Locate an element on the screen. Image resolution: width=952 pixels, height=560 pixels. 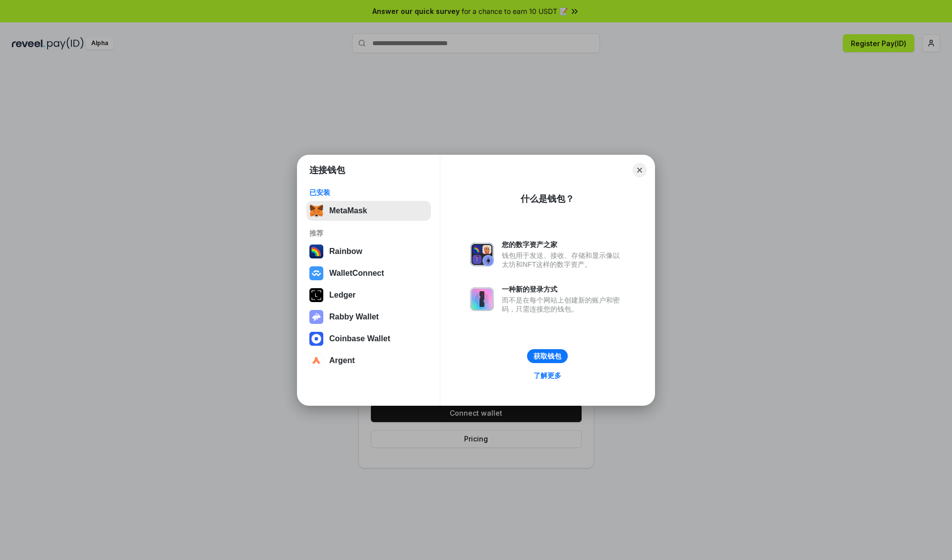
div: Rainbow is located at coordinates (345, 251).